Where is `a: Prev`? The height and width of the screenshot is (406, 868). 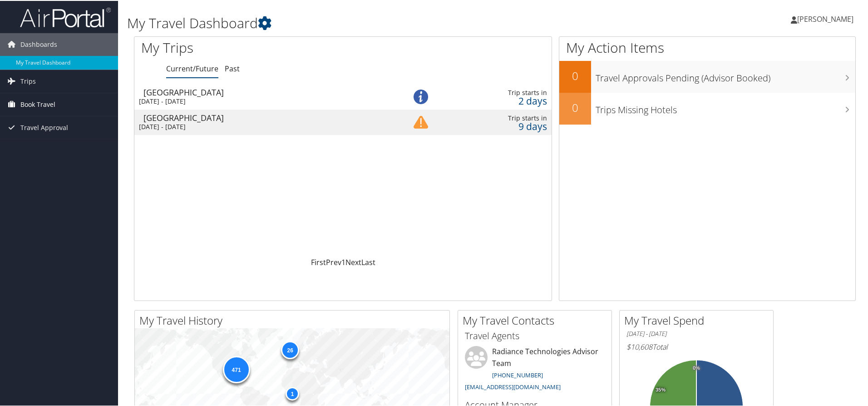 a: Prev is located at coordinates (333, 261).